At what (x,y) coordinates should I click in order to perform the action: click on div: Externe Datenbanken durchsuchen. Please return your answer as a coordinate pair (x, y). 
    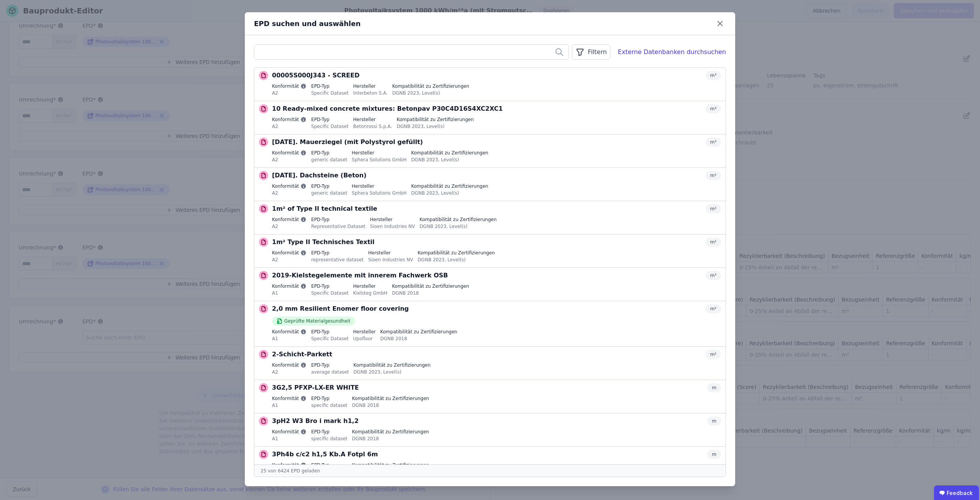
    Looking at the image, I should click on (672, 52).